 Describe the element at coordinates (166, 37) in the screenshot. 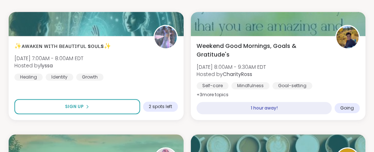

I see `img: lyssa` at that location.